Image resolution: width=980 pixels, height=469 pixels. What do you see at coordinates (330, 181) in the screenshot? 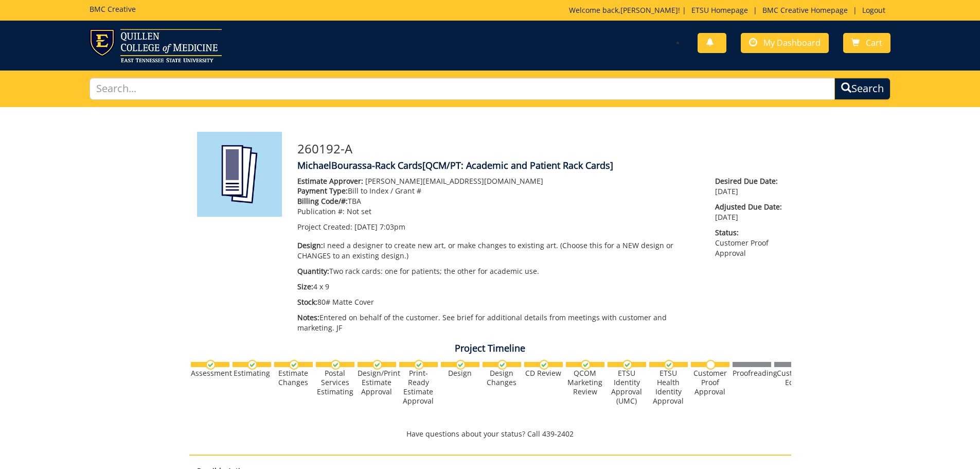
I see `span: Estimate Approver:` at bounding box center [330, 181].